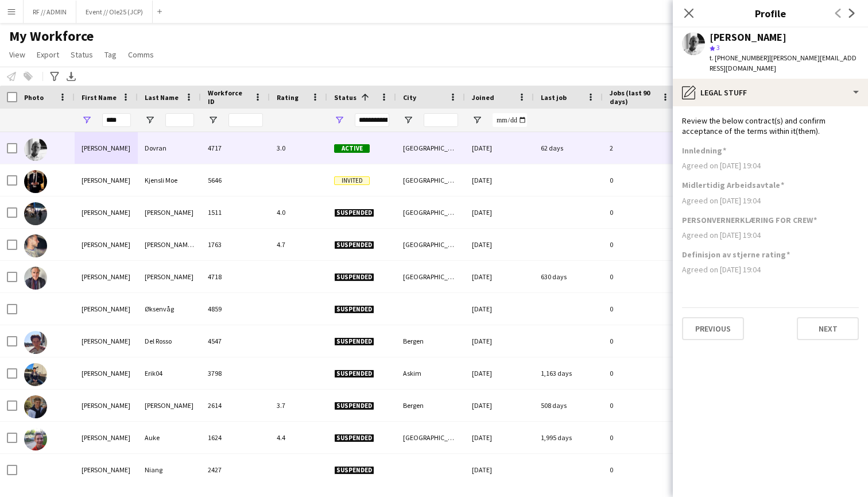  I want to click on div: 3.7, so click(298, 405).